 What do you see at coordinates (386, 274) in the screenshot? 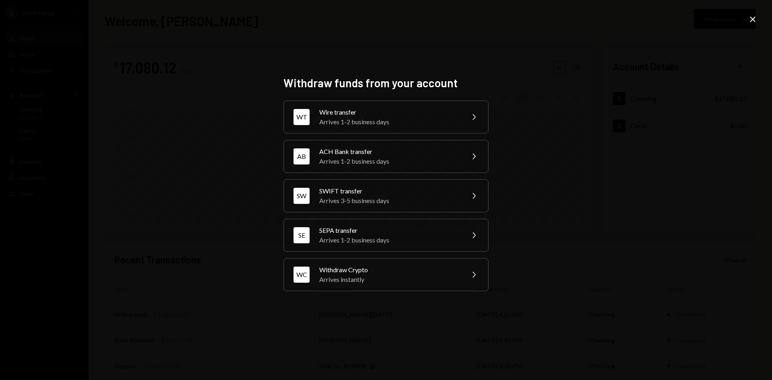
I see `button: WCWithdraw CryptoArrives instantly` at bounding box center [386, 274].